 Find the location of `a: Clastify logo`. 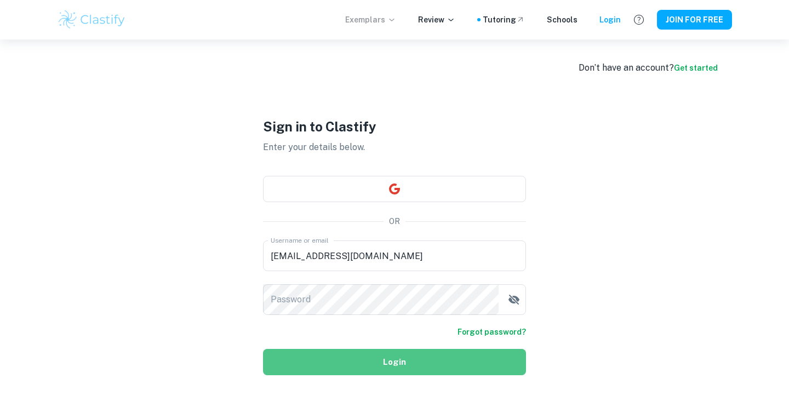

a: Clastify logo is located at coordinates (92, 20).